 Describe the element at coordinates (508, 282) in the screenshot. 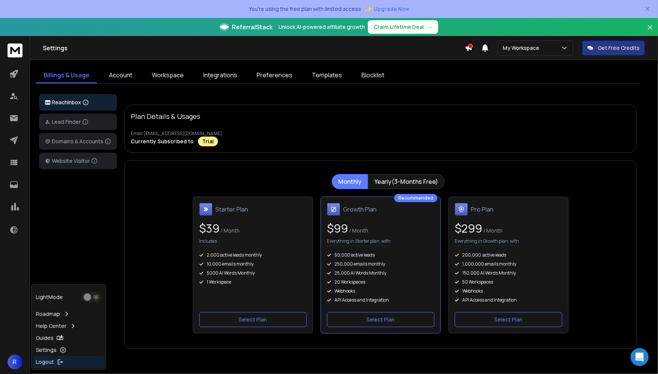

I see `div: 50 Workspaces` at that location.